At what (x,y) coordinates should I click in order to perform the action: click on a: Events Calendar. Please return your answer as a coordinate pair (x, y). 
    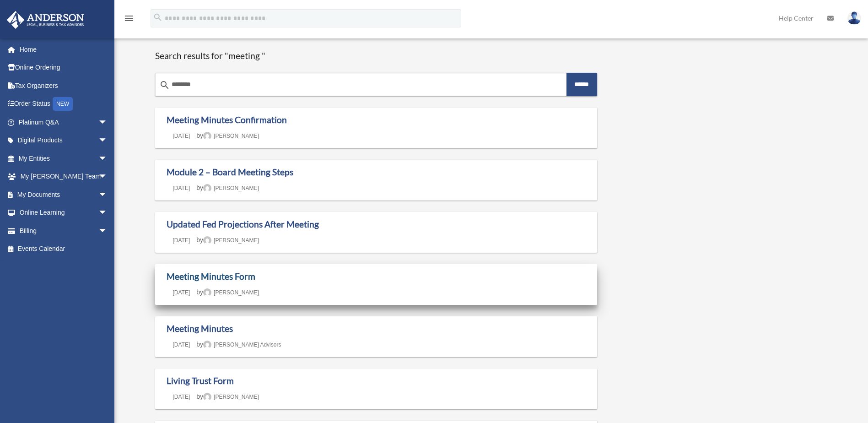
    Looking at the image, I should click on (64, 249).